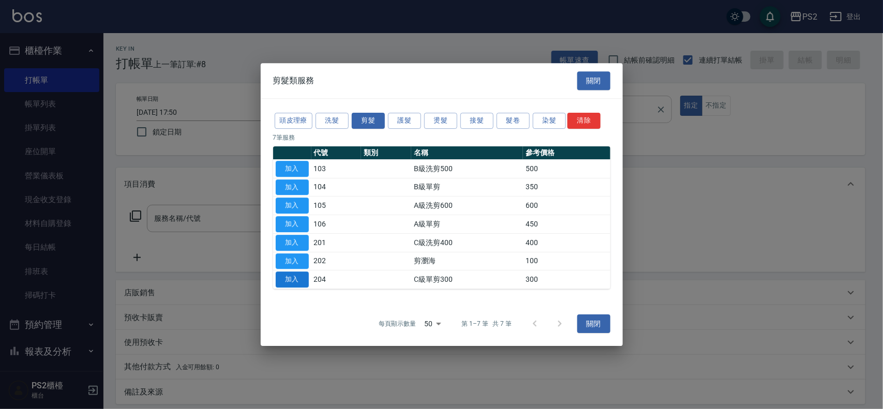  Describe the element at coordinates (566, 225) in the screenshot. I see `td: 450` at that location.